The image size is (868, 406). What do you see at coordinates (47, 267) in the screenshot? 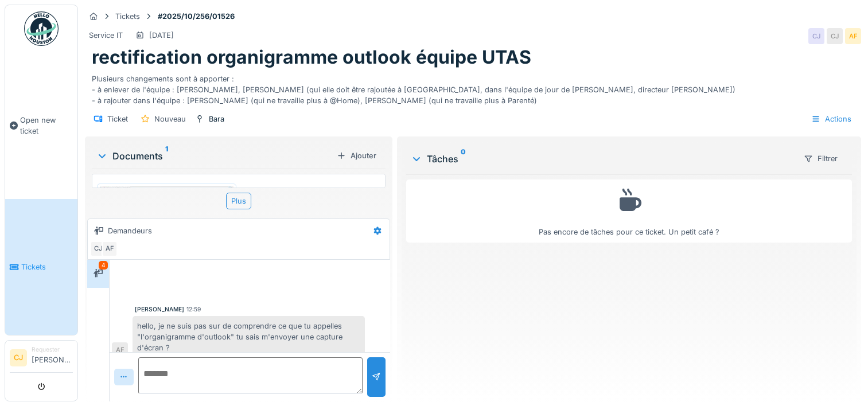
I see `span: Tickets` at bounding box center [47, 267].